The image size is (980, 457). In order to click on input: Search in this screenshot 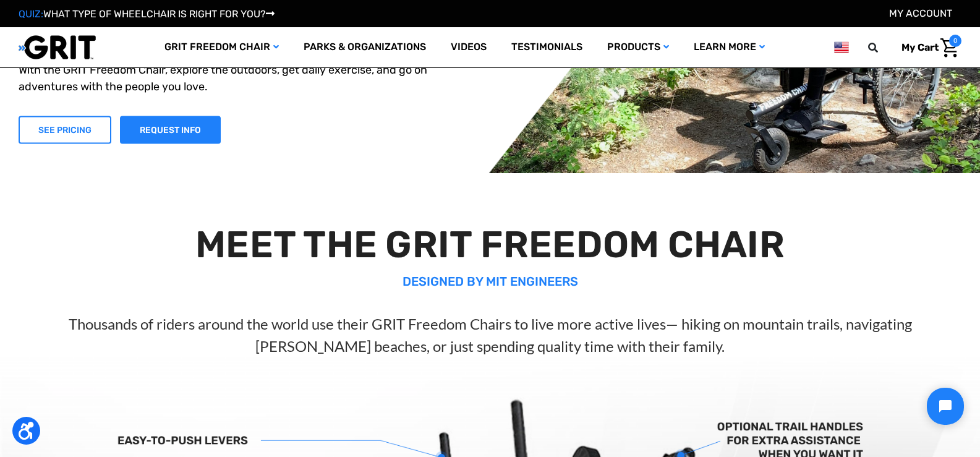, I will do `click(883, 48)`.